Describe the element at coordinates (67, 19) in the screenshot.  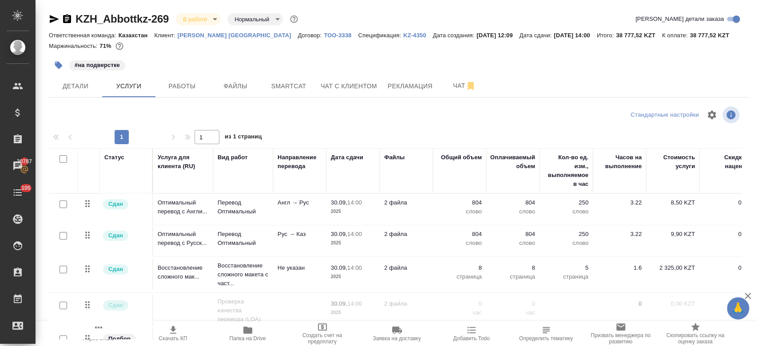
I see `button: Скопировать ссылку` at that location.